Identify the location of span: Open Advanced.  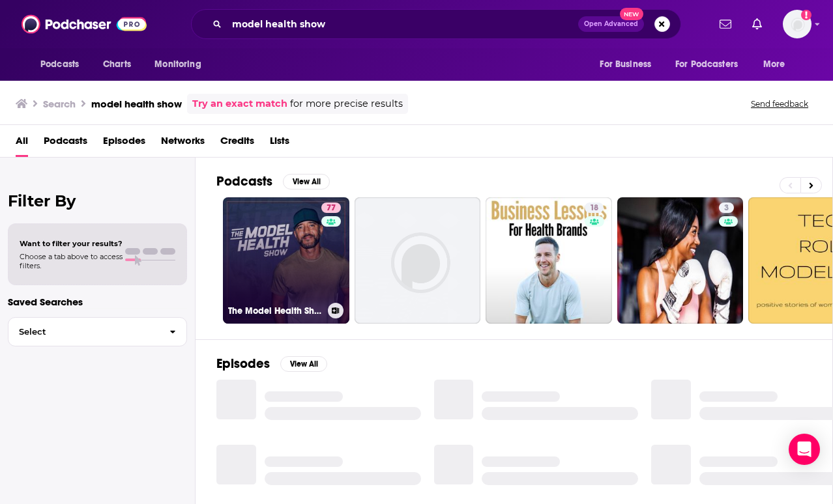
(610, 24).